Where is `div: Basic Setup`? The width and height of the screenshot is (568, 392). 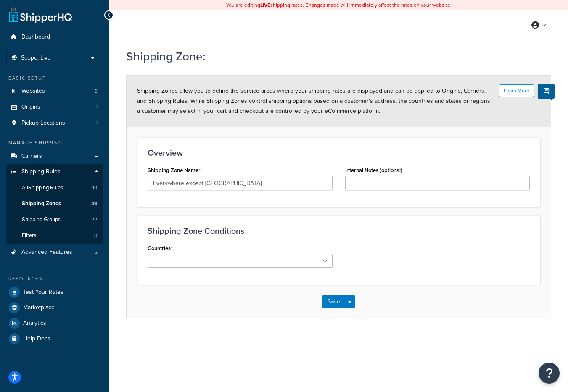 div: Basic Setup is located at coordinates (55, 78).